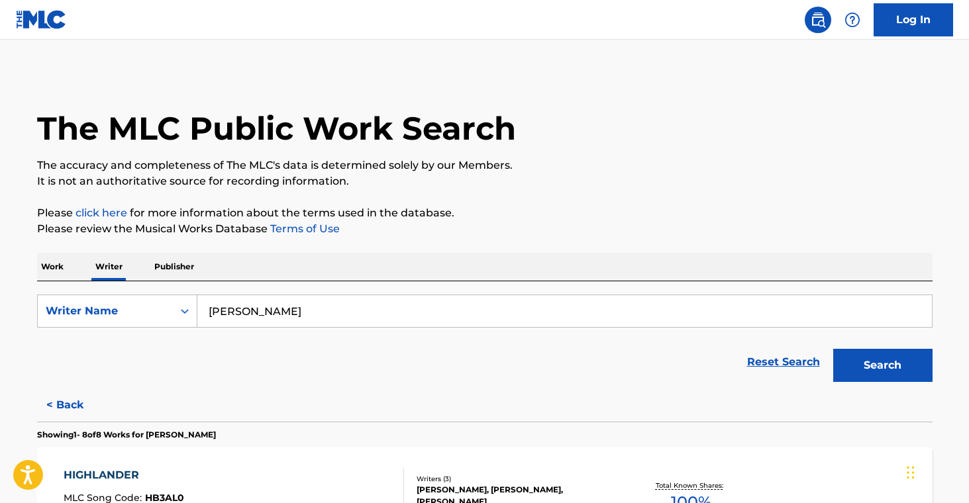 This screenshot has height=503, width=969. Describe the element at coordinates (52, 267) in the screenshot. I see `p: Work` at that location.